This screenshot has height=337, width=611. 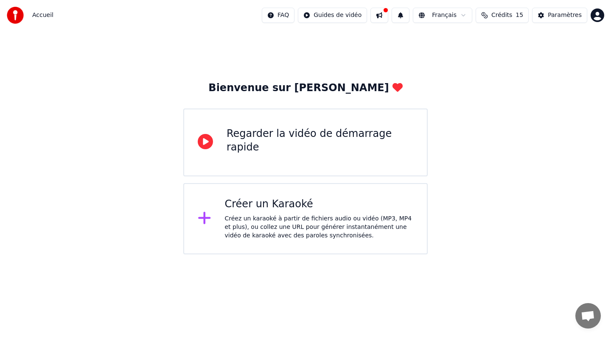 What do you see at coordinates (320, 141) in the screenshot?
I see `div: Regarder la vidéo de démarrage rapide` at bounding box center [320, 141].